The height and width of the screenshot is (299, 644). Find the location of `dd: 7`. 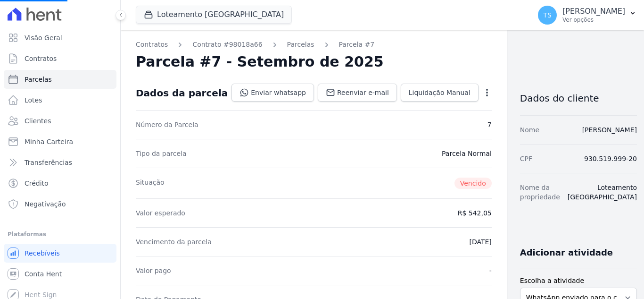

dd: 7 is located at coordinates (489, 125).